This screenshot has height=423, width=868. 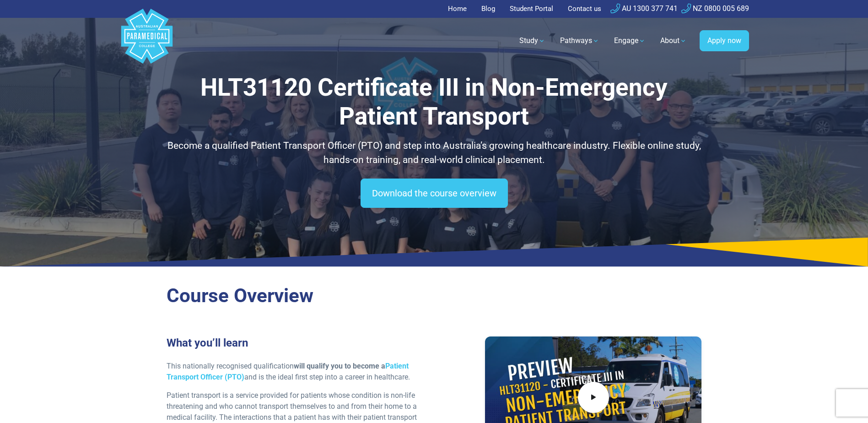 What do you see at coordinates (287, 371) in the screenshot?
I see `strong: will qualify you to become a` at bounding box center [287, 371].